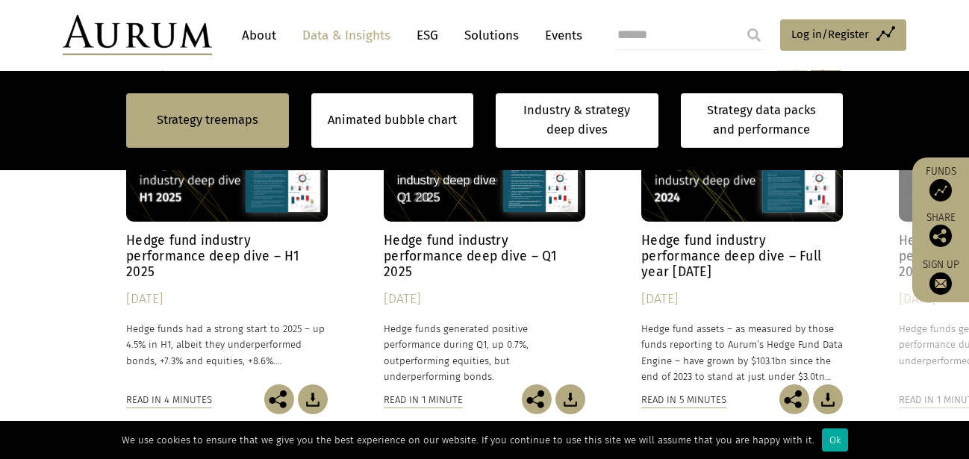  I want to click on span: Log in/Register, so click(830, 34).